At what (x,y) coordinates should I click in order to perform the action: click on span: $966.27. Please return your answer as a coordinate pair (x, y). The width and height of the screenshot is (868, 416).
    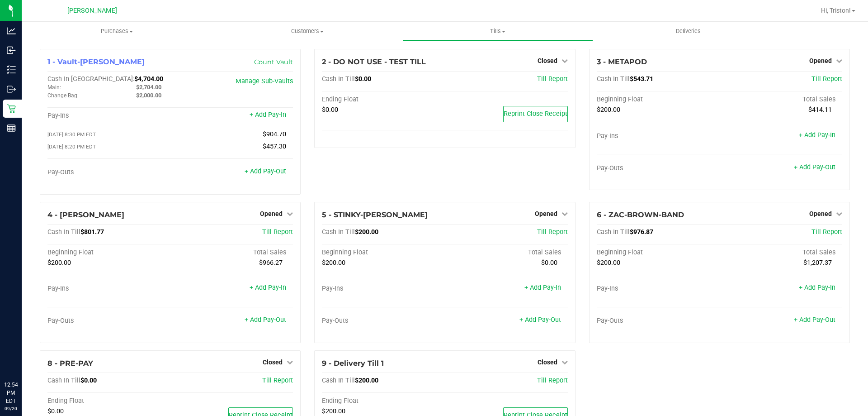
    Looking at the image, I should click on (271, 262).